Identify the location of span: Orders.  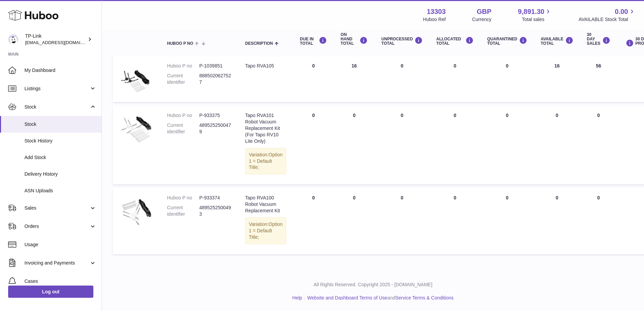
(57, 226).